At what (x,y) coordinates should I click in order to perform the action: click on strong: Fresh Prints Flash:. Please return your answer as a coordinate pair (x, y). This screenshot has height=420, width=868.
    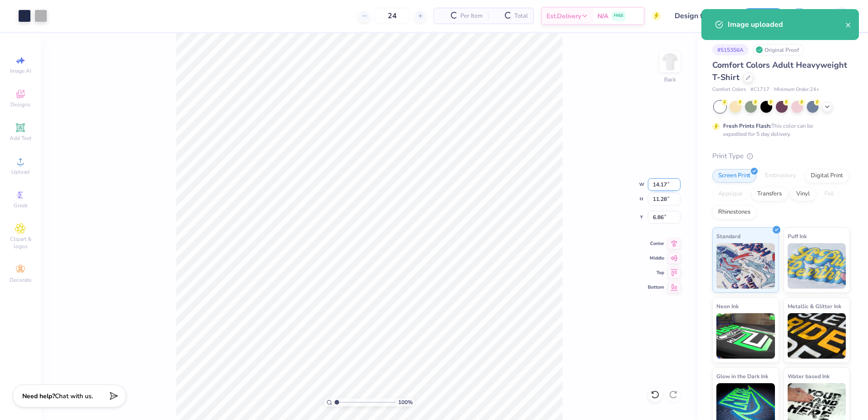
    Looking at the image, I should click on (747, 126).